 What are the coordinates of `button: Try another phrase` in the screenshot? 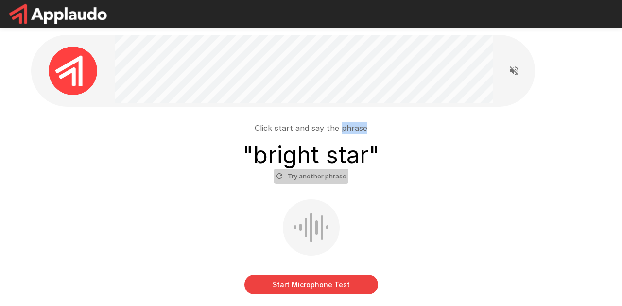 It's located at (311, 176).